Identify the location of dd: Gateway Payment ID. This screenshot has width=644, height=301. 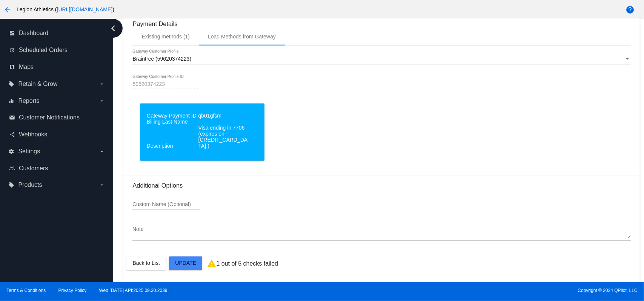
(171, 116).